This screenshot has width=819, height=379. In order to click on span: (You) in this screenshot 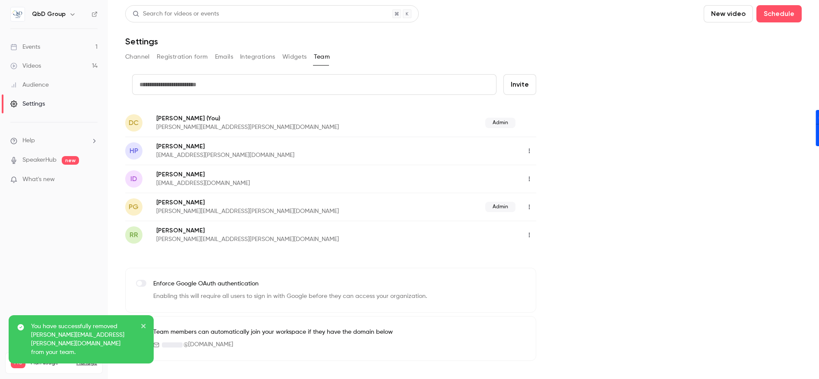, I will do `click(212, 118)`.